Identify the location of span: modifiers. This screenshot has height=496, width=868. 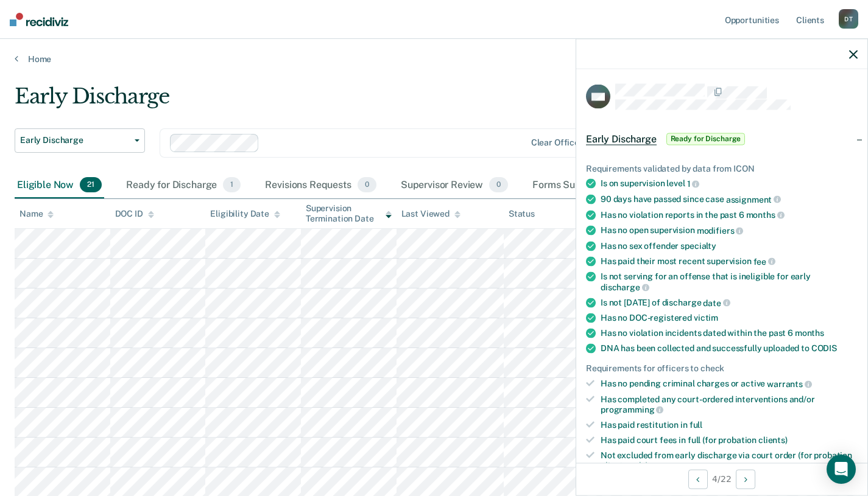
(720, 230).